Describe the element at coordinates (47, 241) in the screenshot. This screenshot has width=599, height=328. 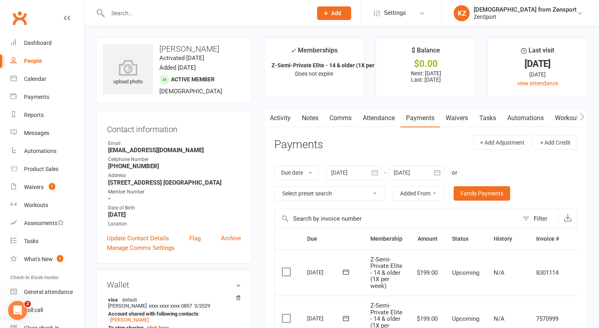
I see `a: Tasks` at that location.